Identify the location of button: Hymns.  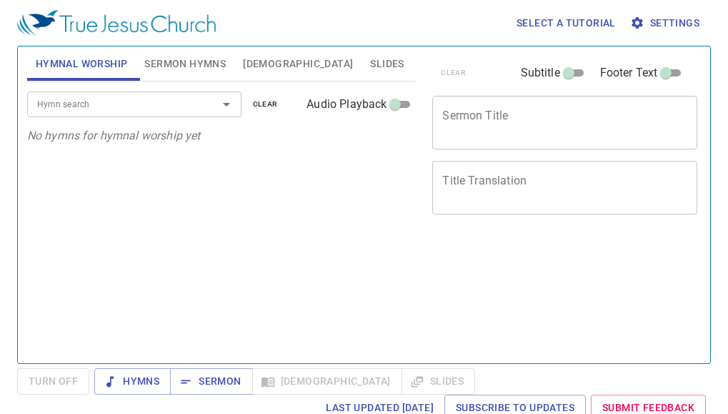
(132, 381).